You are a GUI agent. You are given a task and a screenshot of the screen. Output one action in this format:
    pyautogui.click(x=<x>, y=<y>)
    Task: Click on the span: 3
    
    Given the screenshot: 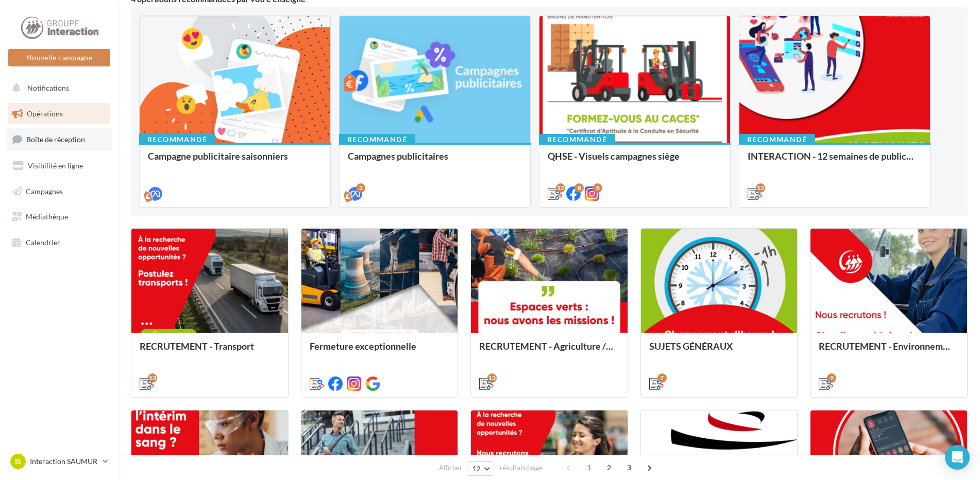 What is the action you would take?
    pyautogui.click(x=629, y=468)
    